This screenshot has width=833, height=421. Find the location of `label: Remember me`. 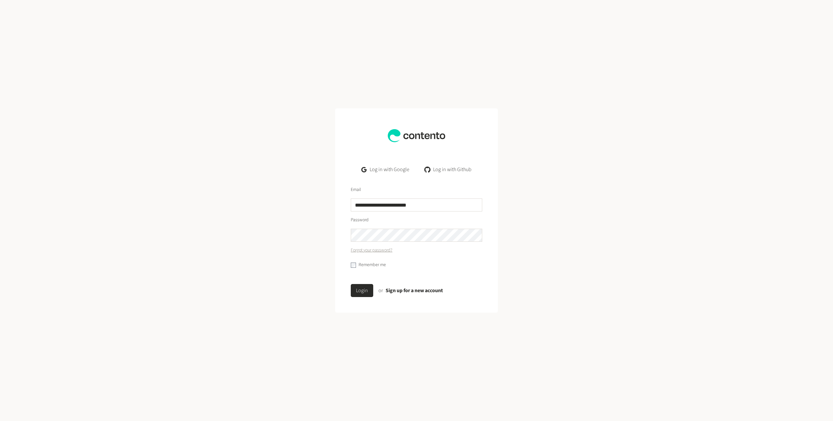

label: Remember me is located at coordinates (372, 265).